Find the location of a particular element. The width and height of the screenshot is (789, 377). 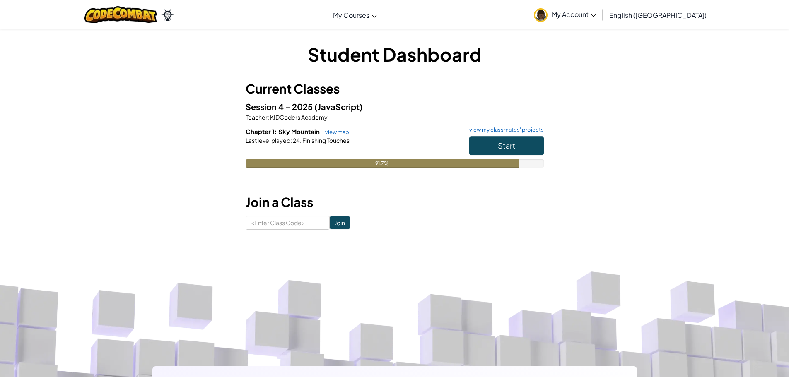

span: Teacher is located at coordinates (256, 117).